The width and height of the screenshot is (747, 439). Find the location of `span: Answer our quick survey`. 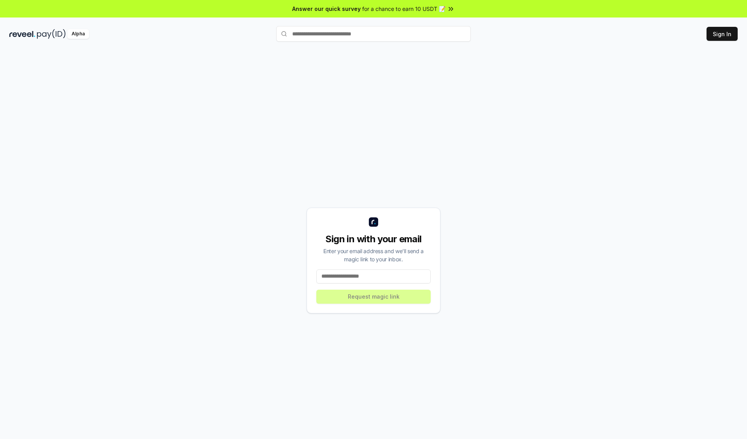

span: Answer our quick survey is located at coordinates (326, 9).